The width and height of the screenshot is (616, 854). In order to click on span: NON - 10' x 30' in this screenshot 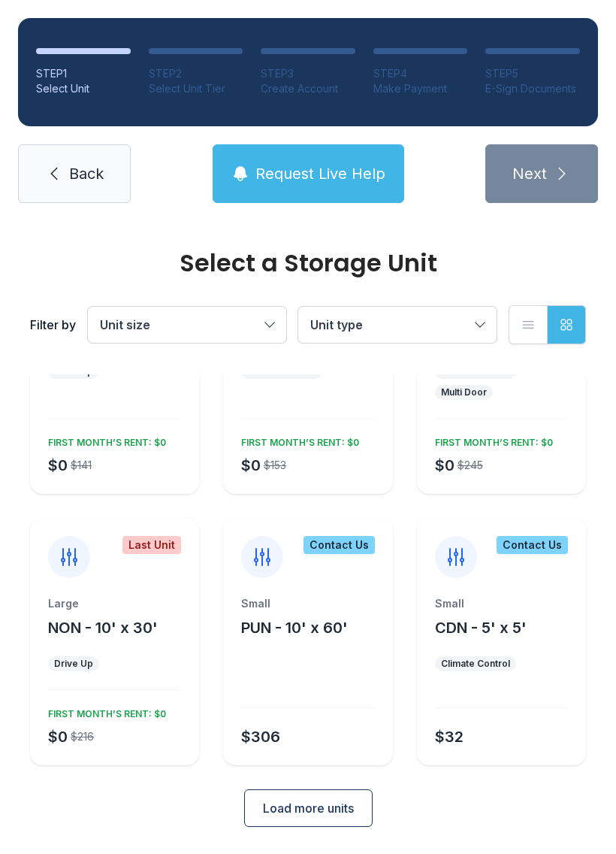, I will do `click(103, 628)`.